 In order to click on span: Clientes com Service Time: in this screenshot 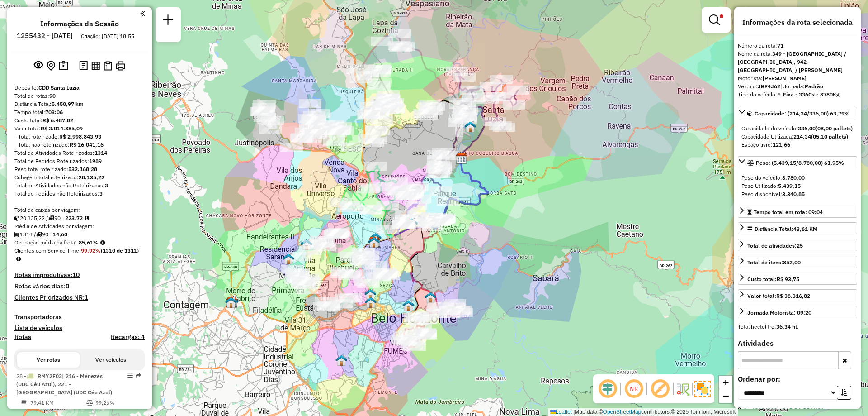, I will do `click(47, 250)`.